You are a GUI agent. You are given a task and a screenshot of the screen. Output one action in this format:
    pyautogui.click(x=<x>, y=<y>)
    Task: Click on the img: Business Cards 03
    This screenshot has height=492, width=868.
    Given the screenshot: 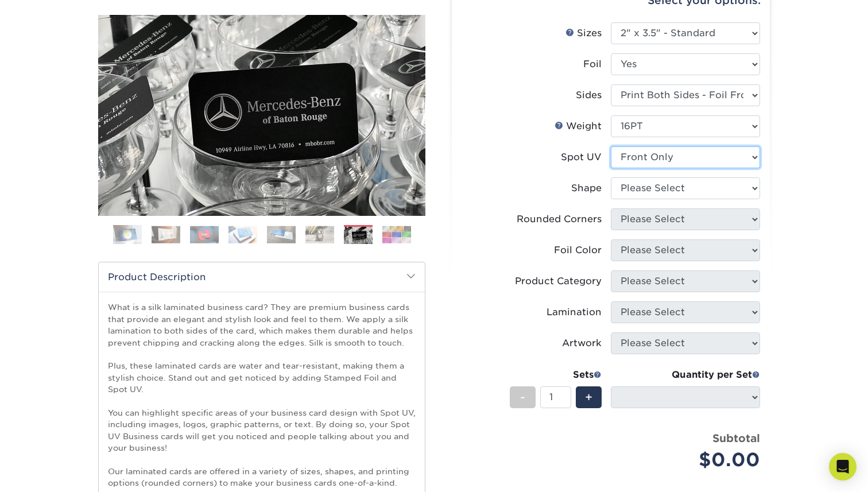 What is the action you would take?
    pyautogui.click(x=205, y=234)
    